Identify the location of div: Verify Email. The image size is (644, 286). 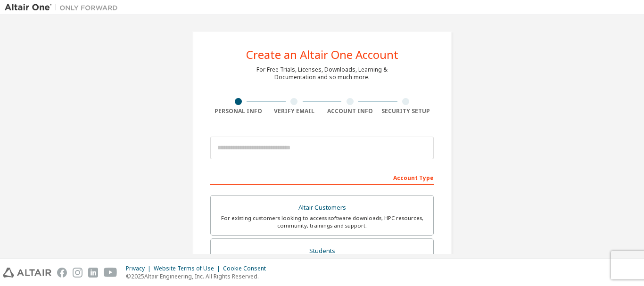
(294, 111).